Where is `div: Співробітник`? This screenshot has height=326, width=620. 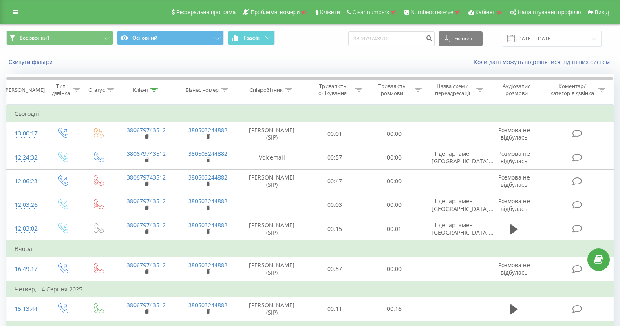
div: Співробітник is located at coordinates (266, 90).